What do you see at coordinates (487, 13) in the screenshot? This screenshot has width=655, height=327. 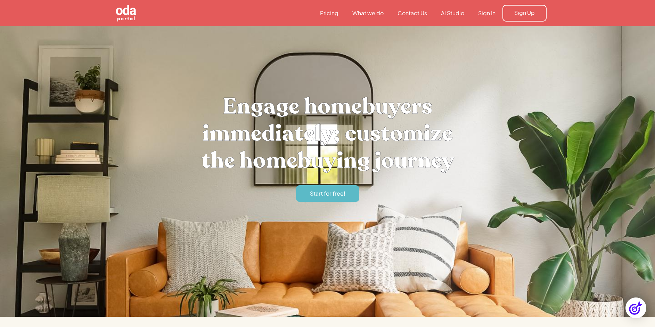 I see `a: Sign In` at bounding box center [487, 13].